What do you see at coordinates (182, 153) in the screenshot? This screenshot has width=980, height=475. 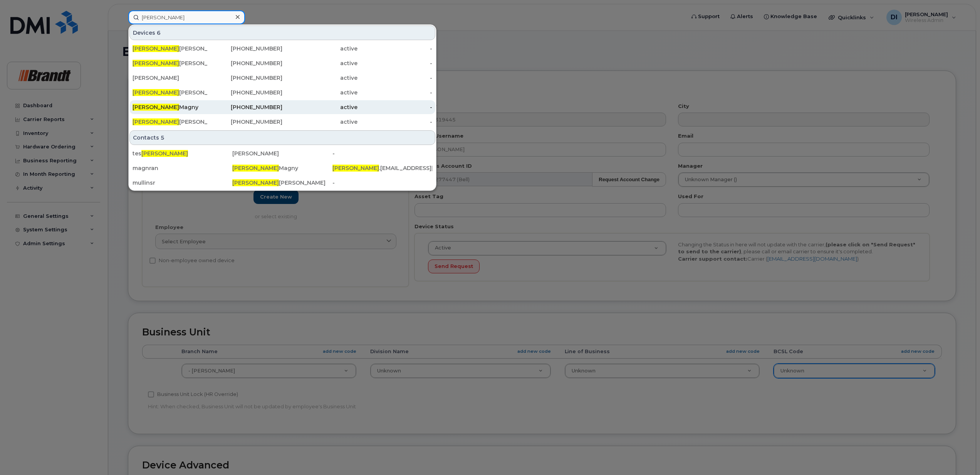 I see `div: tes` at bounding box center [182, 153].